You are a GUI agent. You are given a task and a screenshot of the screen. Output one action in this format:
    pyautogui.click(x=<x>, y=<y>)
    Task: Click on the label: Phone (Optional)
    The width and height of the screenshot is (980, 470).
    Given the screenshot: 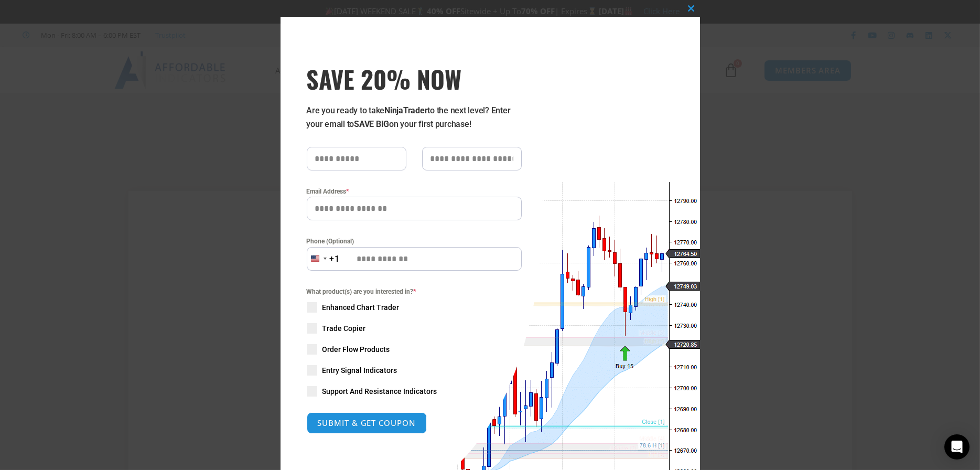 What is the action you would take?
    pyautogui.click(x=415, y=241)
    